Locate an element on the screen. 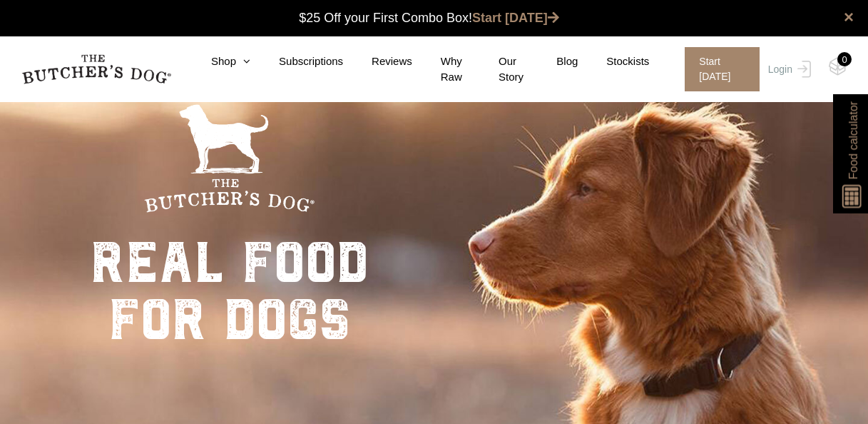 The image size is (868, 424). span: Food calculator is located at coordinates (853, 140).